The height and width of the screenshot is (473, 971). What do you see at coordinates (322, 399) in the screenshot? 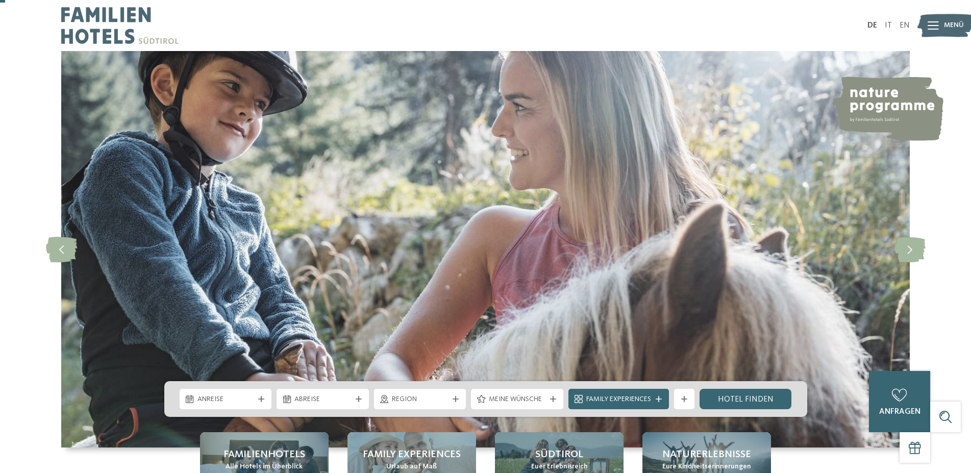
I see `span: Abreise` at bounding box center [322, 399].